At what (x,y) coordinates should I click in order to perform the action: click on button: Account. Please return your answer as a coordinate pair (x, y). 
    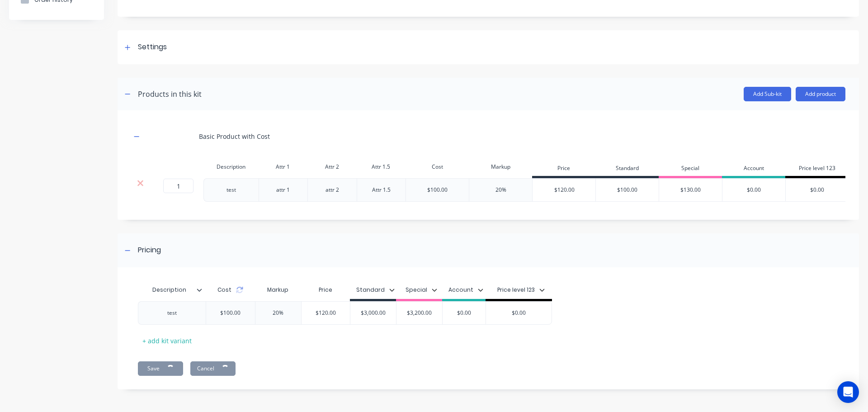
    Looking at the image, I should click on (466, 290).